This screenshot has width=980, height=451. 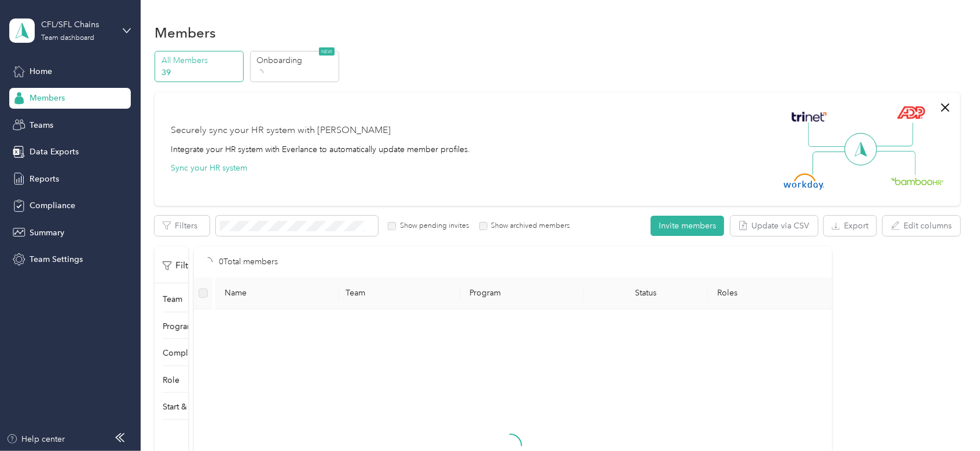 What do you see at coordinates (54, 152) in the screenshot?
I see `span: Data Exports` at bounding box center [54, 152].